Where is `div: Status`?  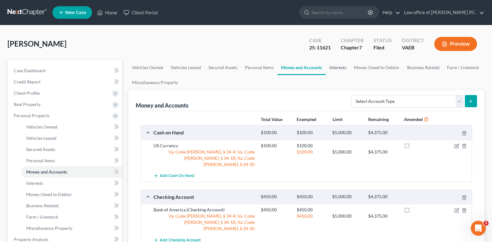 div: Status is located at coordinates (383, 40).